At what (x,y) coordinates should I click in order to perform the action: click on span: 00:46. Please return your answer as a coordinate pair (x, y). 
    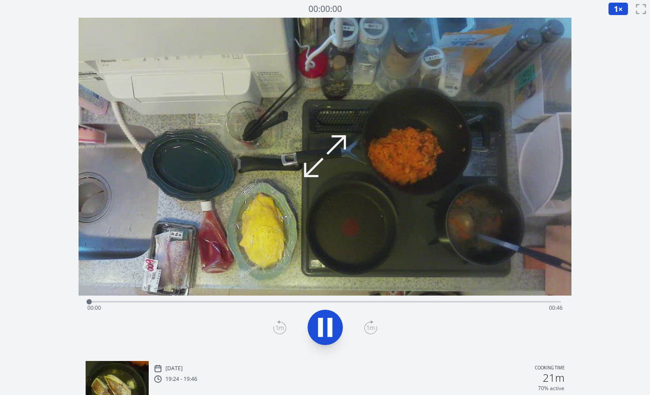
    Looking at the image, I should click on (556, 307).